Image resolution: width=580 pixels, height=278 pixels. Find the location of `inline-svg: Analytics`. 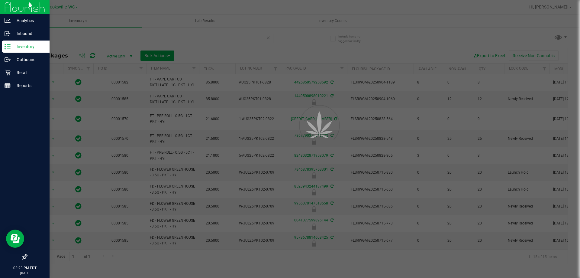

inline-svg: Analytics is located at coordinates (8, 21).